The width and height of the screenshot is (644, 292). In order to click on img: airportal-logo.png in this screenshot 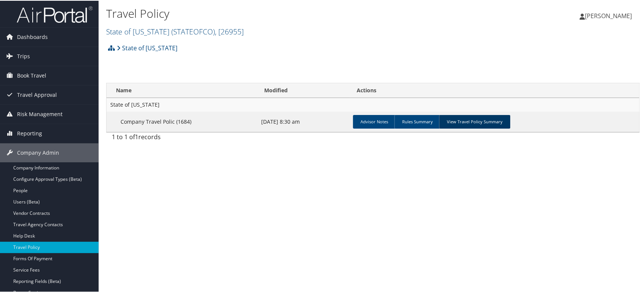, I will do `click(54, 14)`.